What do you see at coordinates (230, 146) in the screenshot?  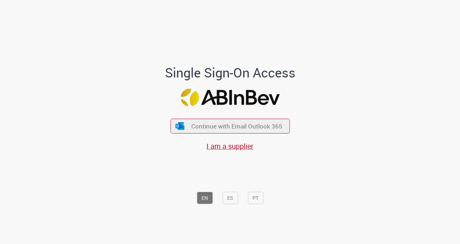 I see `a: I am a supplier` at bounding box center [230, 146].